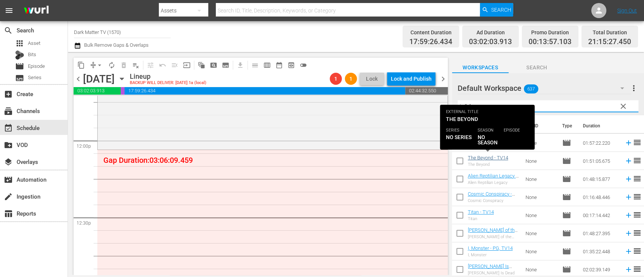 Image resolution: width=644 pixels, height=277 pixels. I want to click on span: Reports, so click(8, 214).